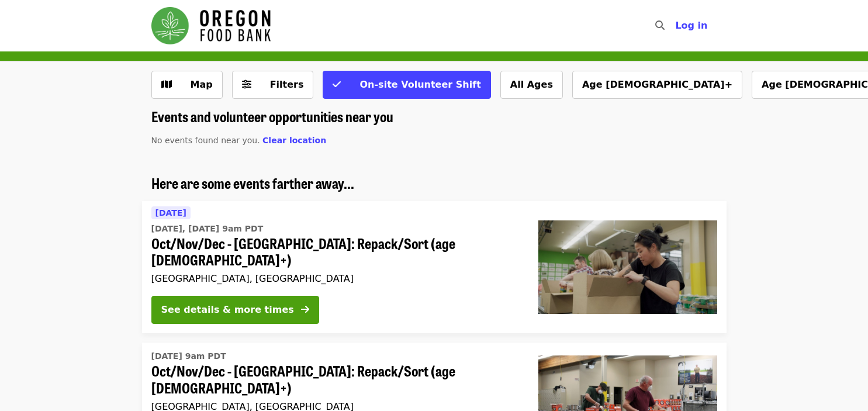  Describe the element at coordinates (337, 84) in the screenshot. I see `i: check icon` at that location.